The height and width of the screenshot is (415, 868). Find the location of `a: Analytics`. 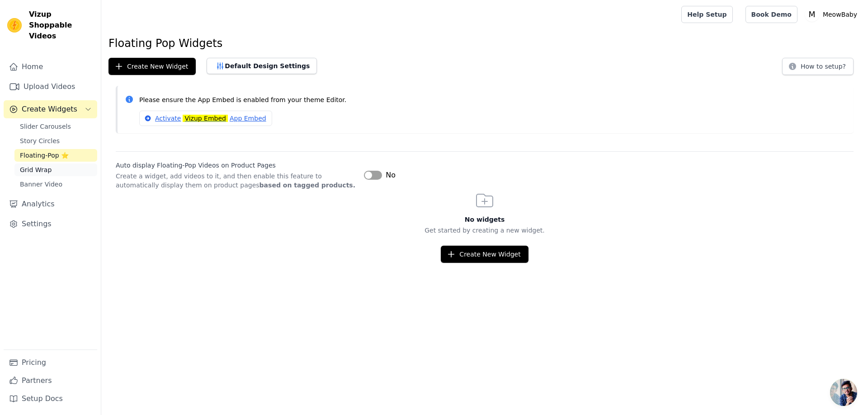

a: Analytics is located at coordinates (50, 204).